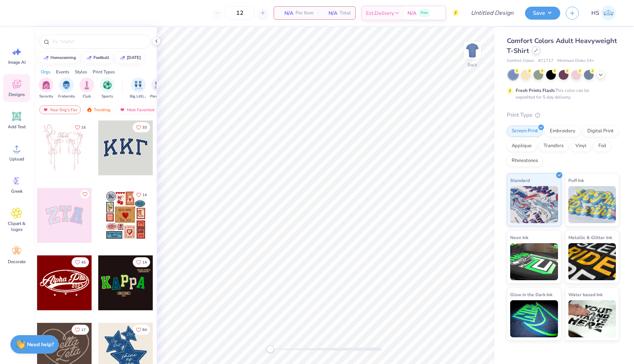 Image resolution: width=634 pixels, height=364 pixels. What do you see at coordinates (87, 96) in the screenshot?
I see `span: Club` at bounding box center [87, 96].